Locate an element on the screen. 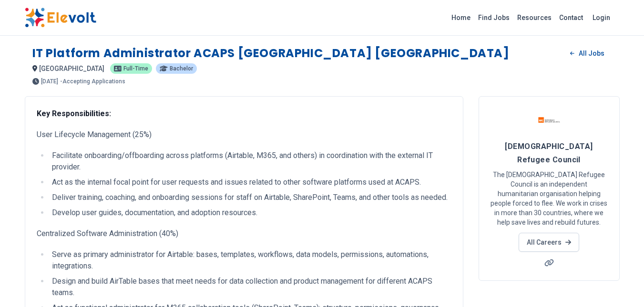  p: User Lifecycle Management (25%) is located at coordinates (244, 135).